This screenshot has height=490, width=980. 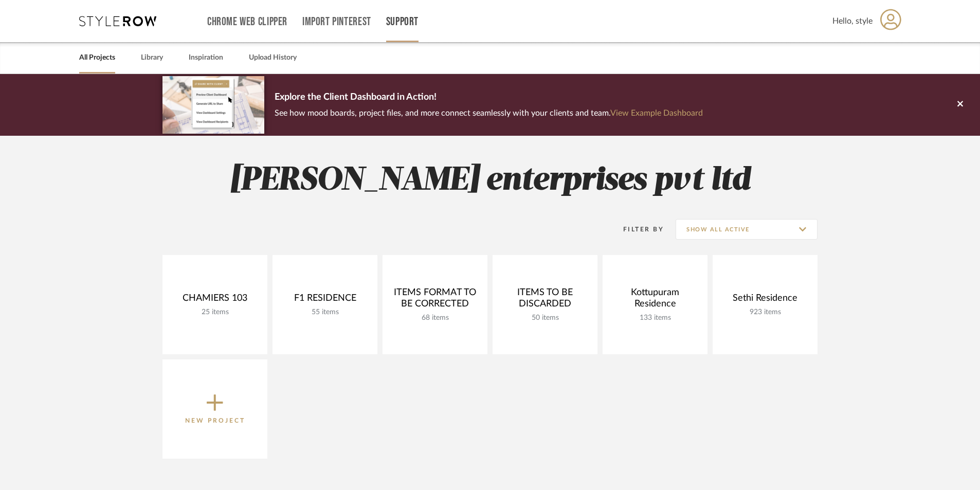 What do you see at coordinates (765, 312) in the screenshot?
I see `div: 923 items` at bounding box center [765, 312].